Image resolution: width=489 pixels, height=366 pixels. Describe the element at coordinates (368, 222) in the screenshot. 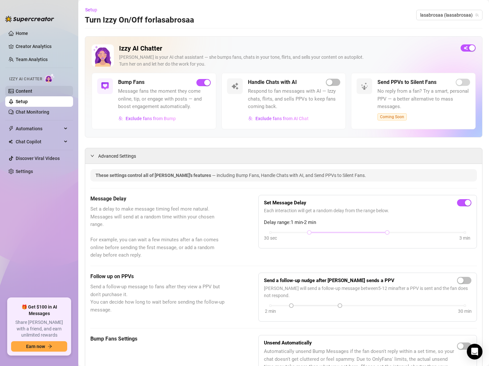

I see `span: Delay range: 1 min - 2 min` at that location.